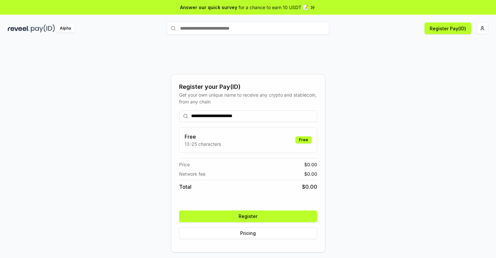 This screenshot has width=496, height=258. Describe the element at coordinates (209, 7) in the screenshot. I see `span: Answer our quick survey` at that location.